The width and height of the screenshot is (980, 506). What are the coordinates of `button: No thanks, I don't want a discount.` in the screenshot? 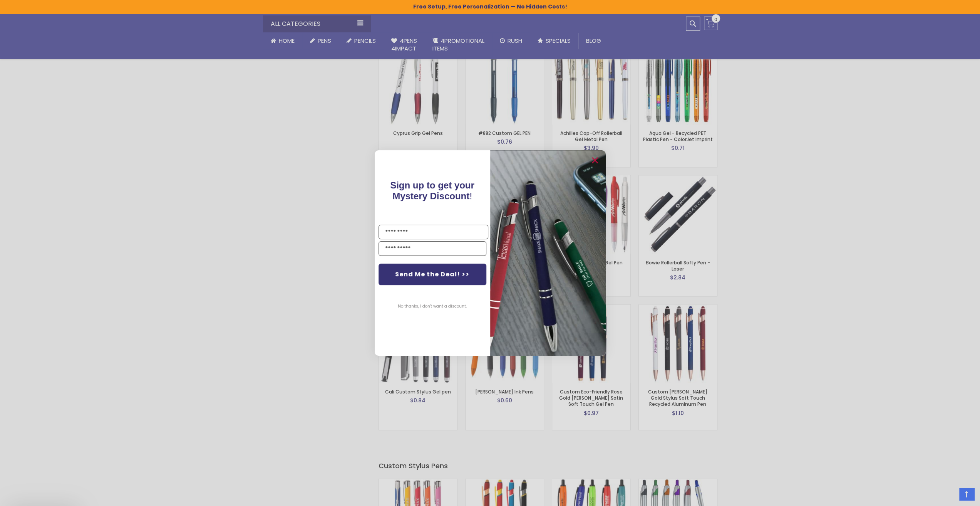 It's located at (432, 306).